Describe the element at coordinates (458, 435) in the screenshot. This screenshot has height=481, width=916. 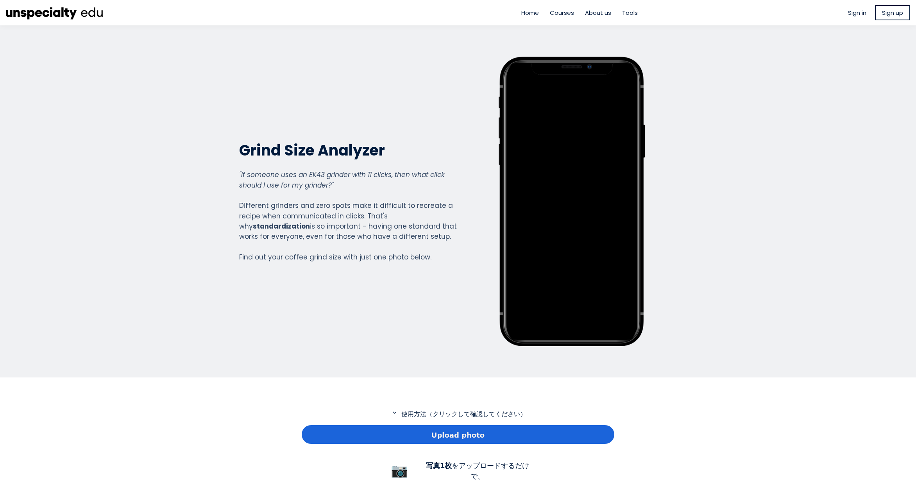
I see `span: Upload photo` at that location.